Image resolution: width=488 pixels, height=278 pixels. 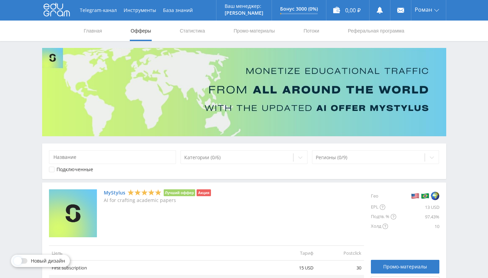 What do you see at coordinates (311, 31) in the screenshot?
I see `a: Потоки` at bounding box center [311, 31].